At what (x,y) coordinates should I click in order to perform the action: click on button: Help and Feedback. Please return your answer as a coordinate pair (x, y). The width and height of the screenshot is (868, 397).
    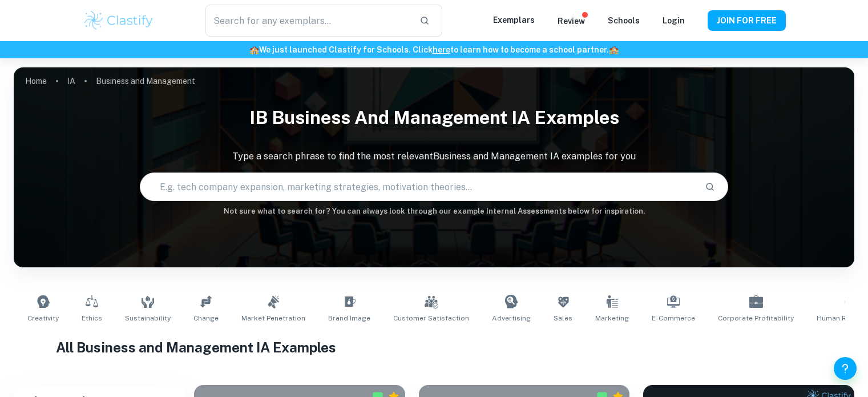
    Looking at the image, I should click on (845, 369).